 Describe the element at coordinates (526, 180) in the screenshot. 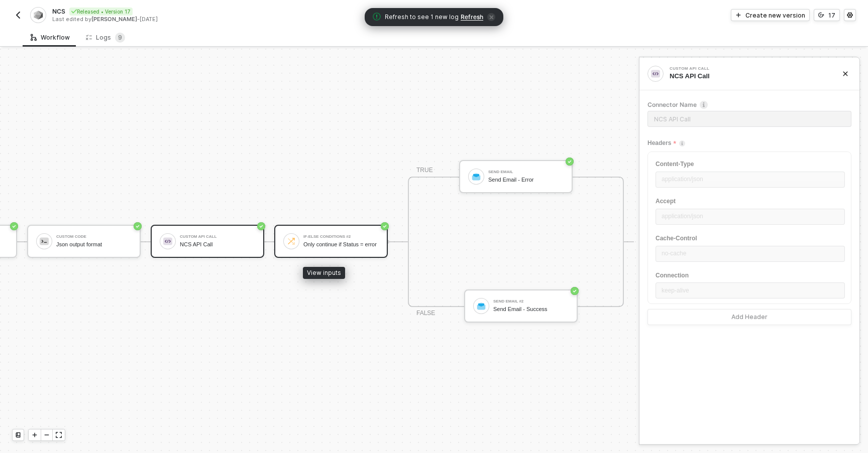

I see `div: Send Email - Error` at that location.